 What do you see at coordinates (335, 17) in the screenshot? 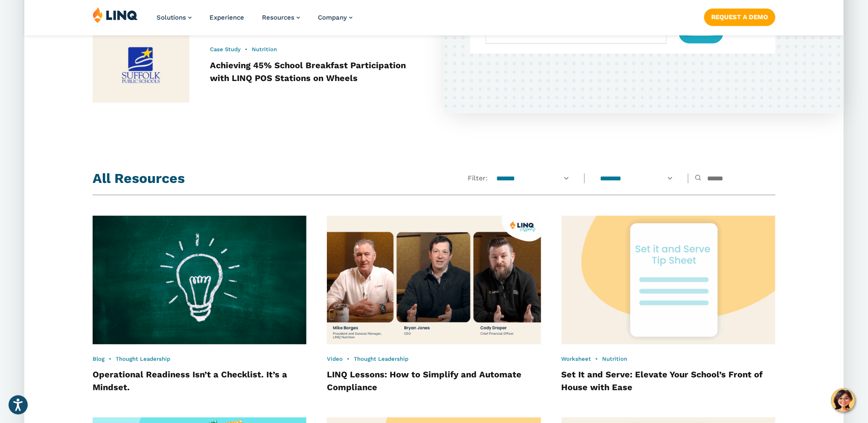
I see `a: Company` at bounding box center [335, 17].